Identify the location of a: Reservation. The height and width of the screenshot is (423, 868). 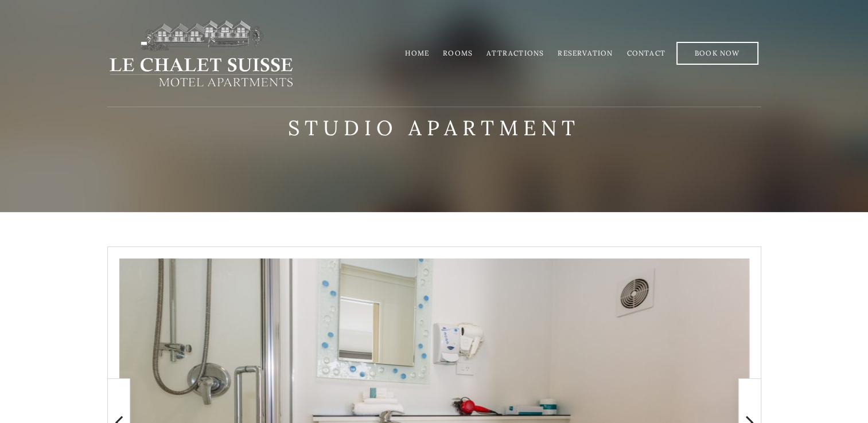
(585, 52).